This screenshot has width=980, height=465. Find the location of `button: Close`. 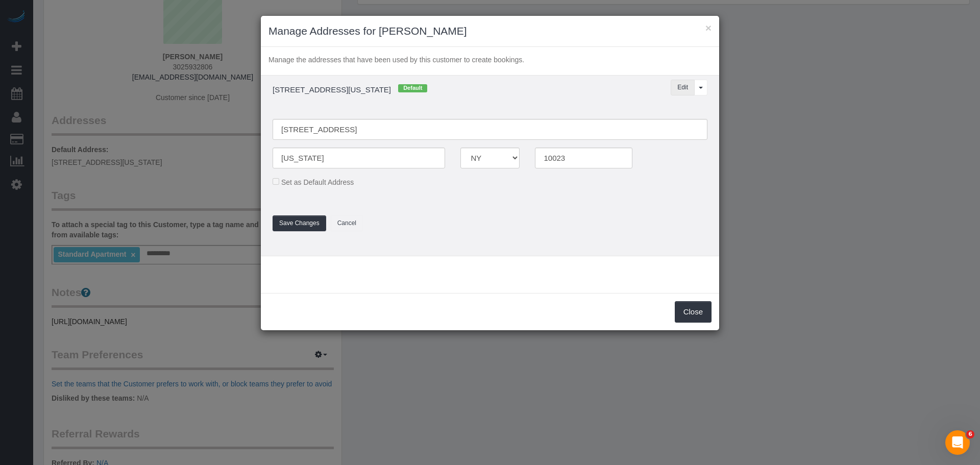

button: Close is located at coordinates (693, 312).